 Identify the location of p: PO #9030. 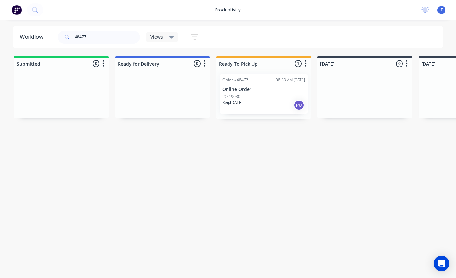
(231, 96).